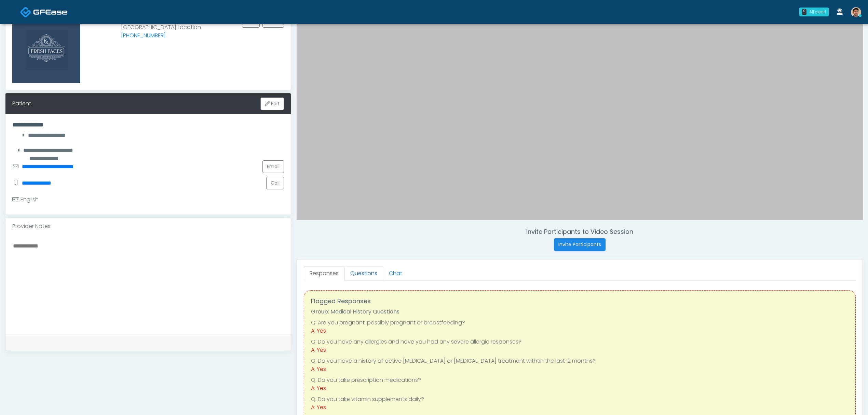 The image size is (868, 415). Describe the element at coordinates (273, 167) in the screenshot. I see `a: Email` at that location.